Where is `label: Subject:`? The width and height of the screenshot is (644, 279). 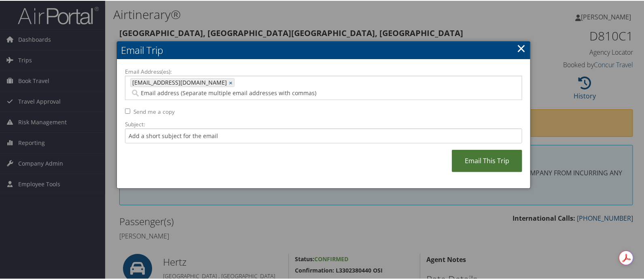
label: Subject: is located at coordinates (324, 124).